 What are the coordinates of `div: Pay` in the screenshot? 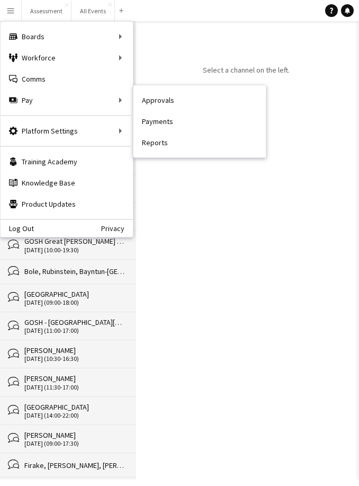 It's located at (67, 100).